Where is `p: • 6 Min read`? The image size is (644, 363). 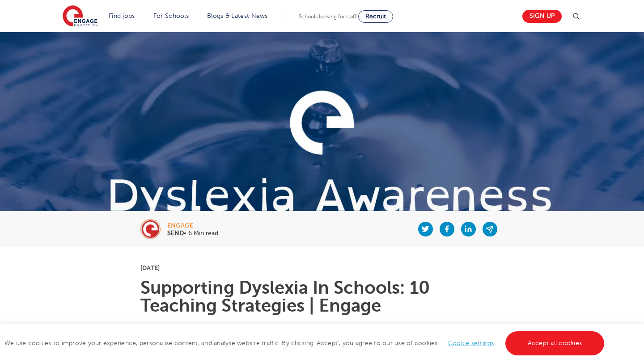
p: • 6 Min read is located at coordinates (193, 233).